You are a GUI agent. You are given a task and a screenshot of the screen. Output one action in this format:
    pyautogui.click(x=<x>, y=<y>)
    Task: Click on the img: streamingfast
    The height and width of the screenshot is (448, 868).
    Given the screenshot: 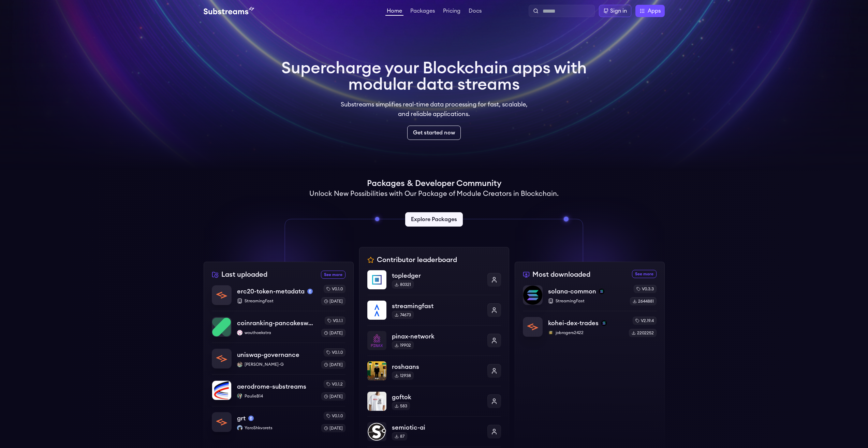 What is the action you would take?
    pyautogui.click(x=377, y=310)
    